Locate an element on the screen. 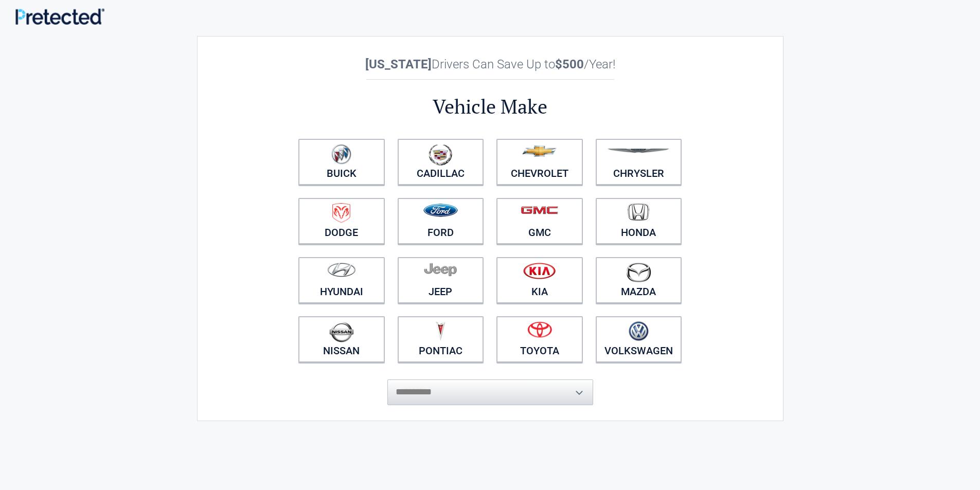 The width and height of the screenshot is (980, 490). a: Jeep is located at coordinates (441, 281).